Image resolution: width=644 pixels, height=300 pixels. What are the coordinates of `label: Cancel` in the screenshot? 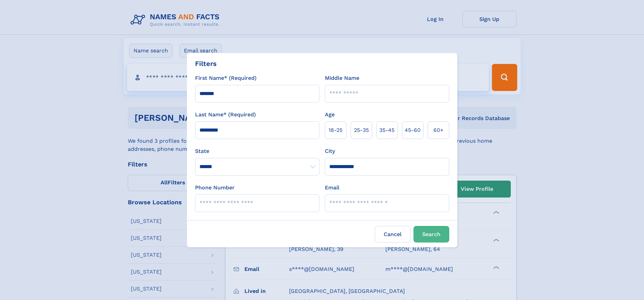 It's located at (393, 234).